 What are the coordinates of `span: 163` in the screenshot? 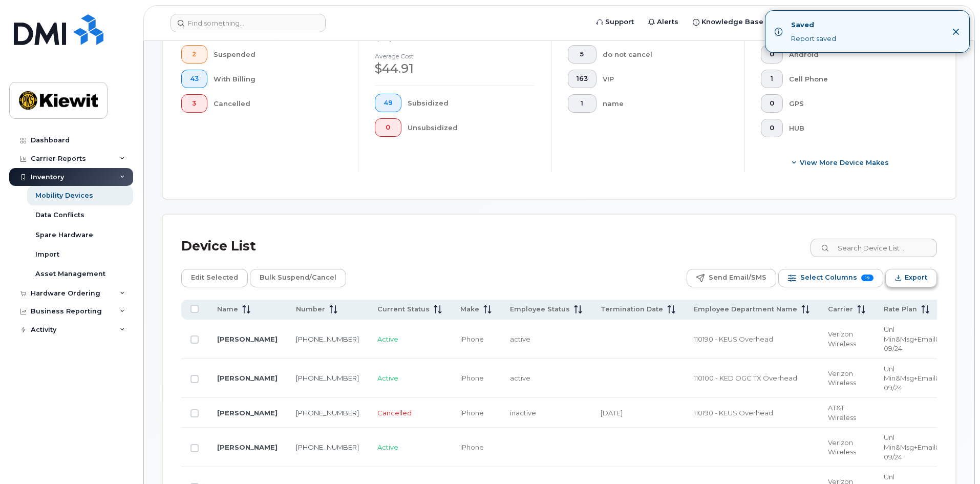 It's located at (582, 79).